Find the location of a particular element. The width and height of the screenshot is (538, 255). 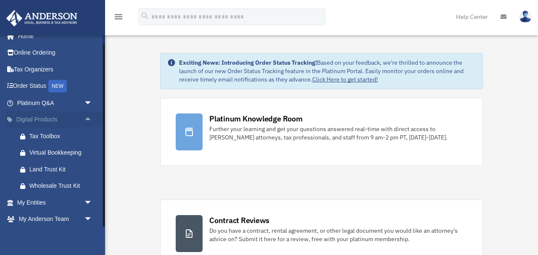

strong: Exciting News: Introducing Order Status Tracking! is located at coordinates (248, 63).